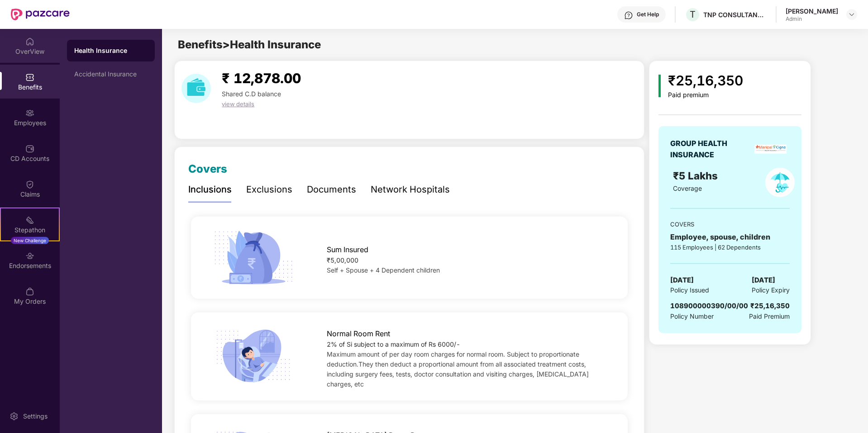  What do you see at coordinates (359, 334) in the screenshot?
I see `span: Normal Room Rent` at bounding box center [359, 334].